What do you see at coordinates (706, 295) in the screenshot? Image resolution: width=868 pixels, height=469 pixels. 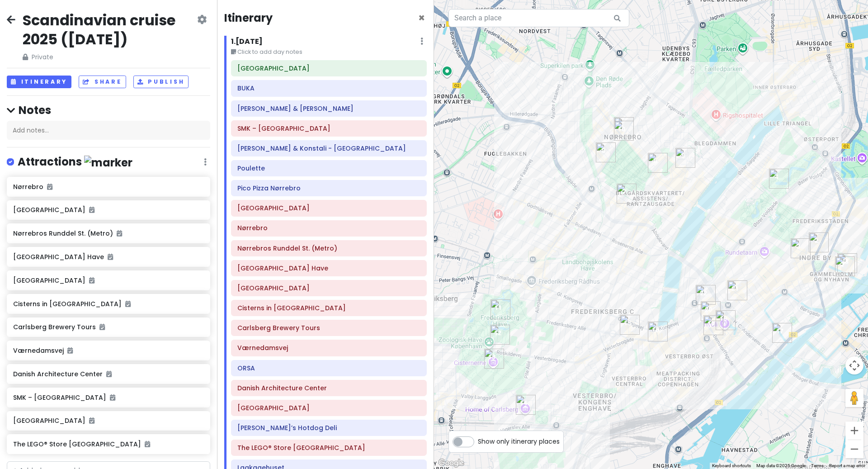 I see `div: Palazzo Diner` at bounding box center [706, 295].